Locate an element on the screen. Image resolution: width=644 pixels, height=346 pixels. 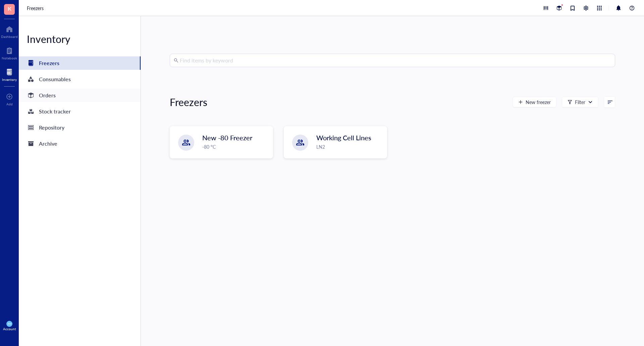
a: Consumables is located at coordinates (79, 79).